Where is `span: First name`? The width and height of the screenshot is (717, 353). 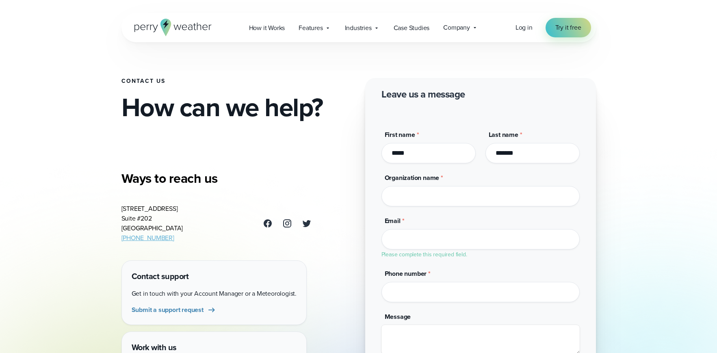 span: First name is located at coordinates (400, 135).